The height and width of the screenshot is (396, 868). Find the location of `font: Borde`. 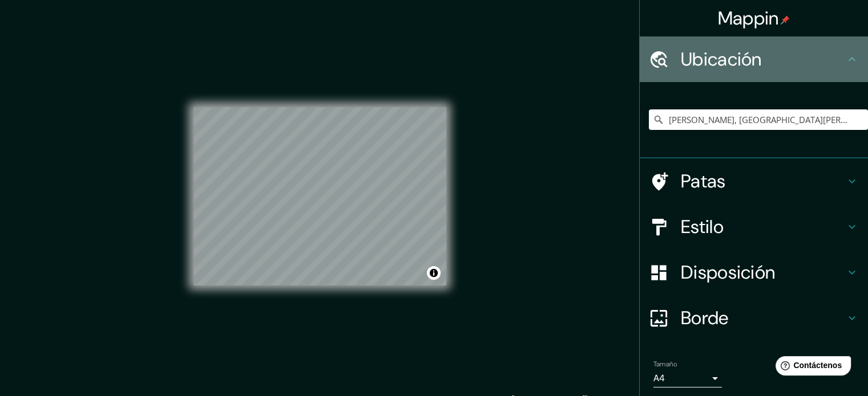

font: Borde is located at coordinates (705, 318).